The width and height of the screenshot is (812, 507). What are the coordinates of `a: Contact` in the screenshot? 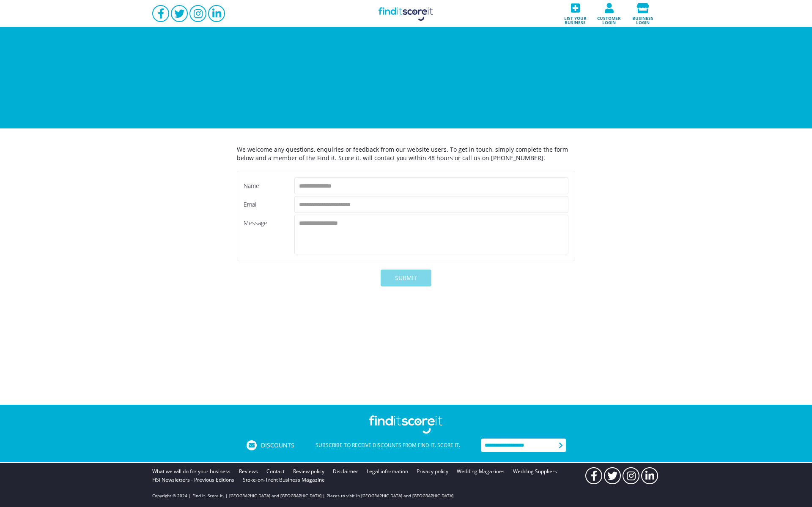 It's located at (275, 471).